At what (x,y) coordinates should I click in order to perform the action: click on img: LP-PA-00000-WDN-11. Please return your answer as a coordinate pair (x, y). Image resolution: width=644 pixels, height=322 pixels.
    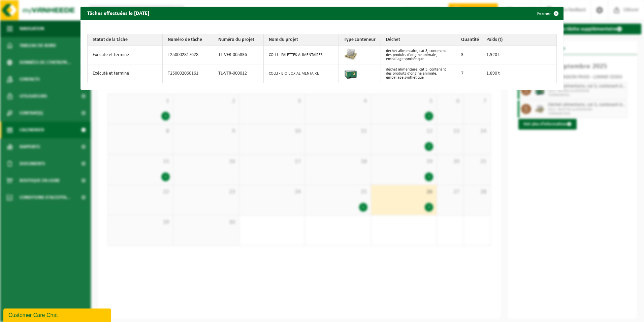
    Looking at the image, I should click on (351, 54).